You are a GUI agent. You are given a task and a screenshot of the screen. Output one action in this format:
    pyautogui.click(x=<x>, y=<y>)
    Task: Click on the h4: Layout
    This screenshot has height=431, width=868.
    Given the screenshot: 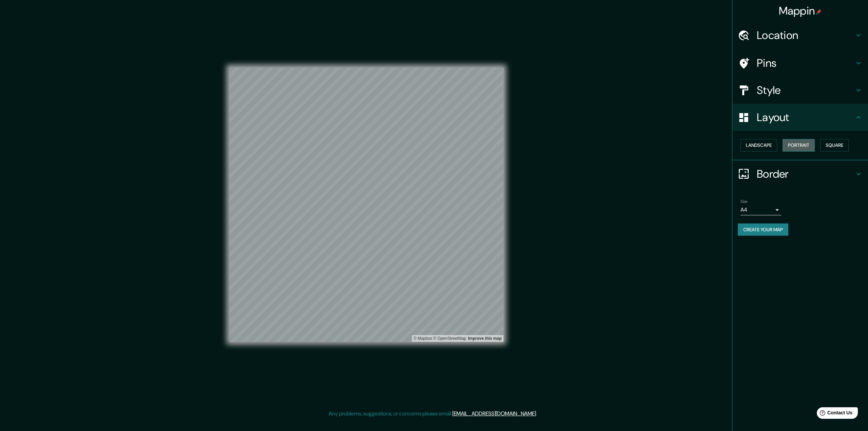 What is the action you would take?
    pyautogui.click(x=806, y=117)
    